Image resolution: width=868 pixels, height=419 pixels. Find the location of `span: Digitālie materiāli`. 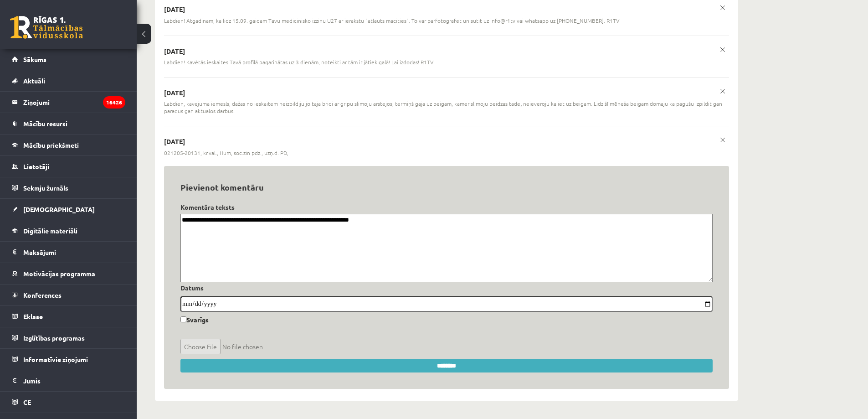

span: Digitālie materiāli is located at coordinates (50, 231).